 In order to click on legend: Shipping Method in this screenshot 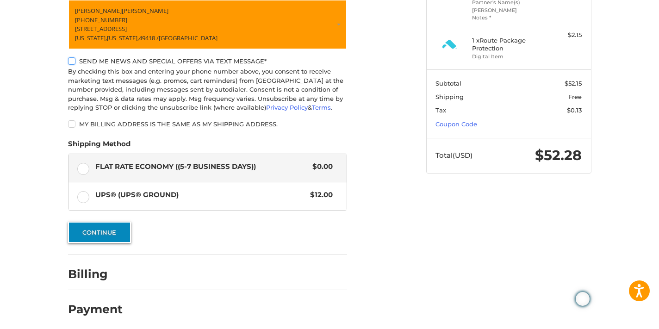, I will do `click(99, 146)`.